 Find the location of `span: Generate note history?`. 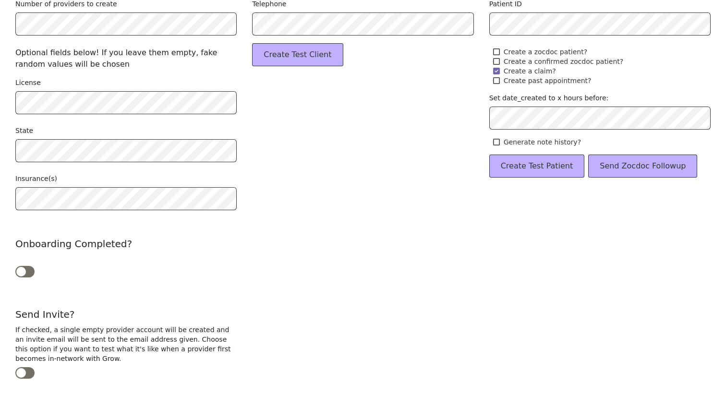

span: Generate note history? is located at coordinates (542, 142).